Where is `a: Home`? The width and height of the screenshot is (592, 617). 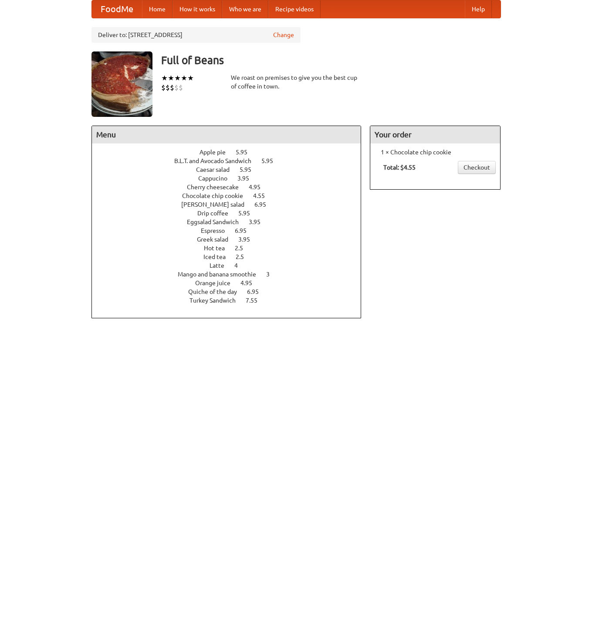 a: Home is located at coordinates (157, 9).